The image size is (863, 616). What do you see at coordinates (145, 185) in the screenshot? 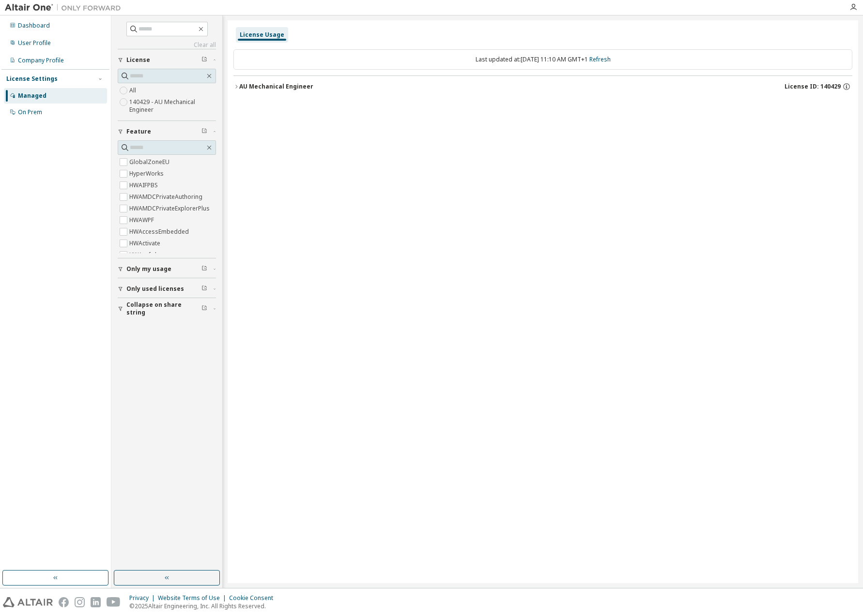
I see `label: HWAIFPBS` at bounding box center [145, 185].